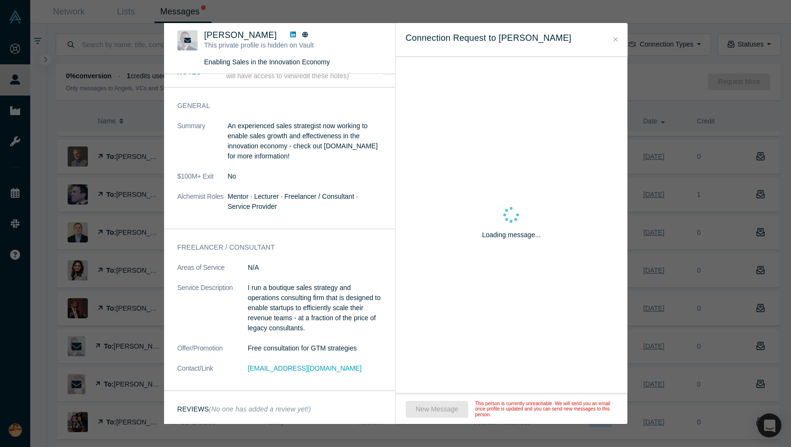  Describe the element at coordinates (202, 181) in the screenshot. I see `dt: $100M+ Exit` at that location.